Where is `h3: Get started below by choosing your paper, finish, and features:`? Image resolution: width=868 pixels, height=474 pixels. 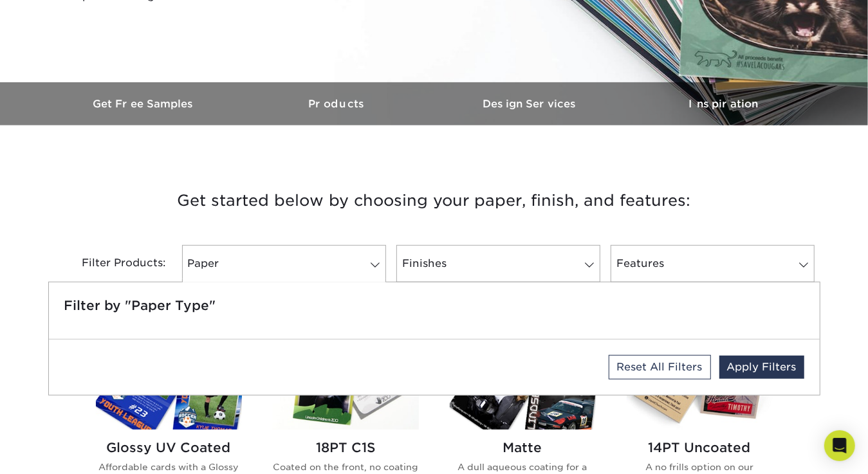 h3: Get started below by choosing your paper, finish, and features: is located at coordinates (434, 200).